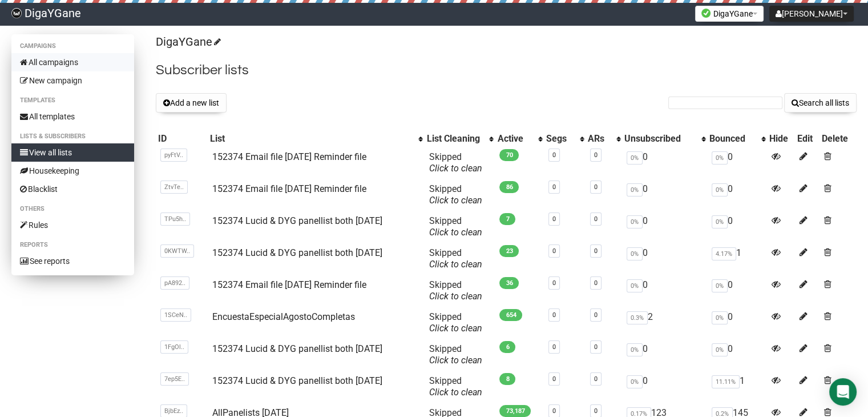 Image resolution: width=868 pixels, height=417 pixels. What do you see at coordinates (73, 245) in the screenshot?
I see `li: Reports` at bounding box center [73, 245].